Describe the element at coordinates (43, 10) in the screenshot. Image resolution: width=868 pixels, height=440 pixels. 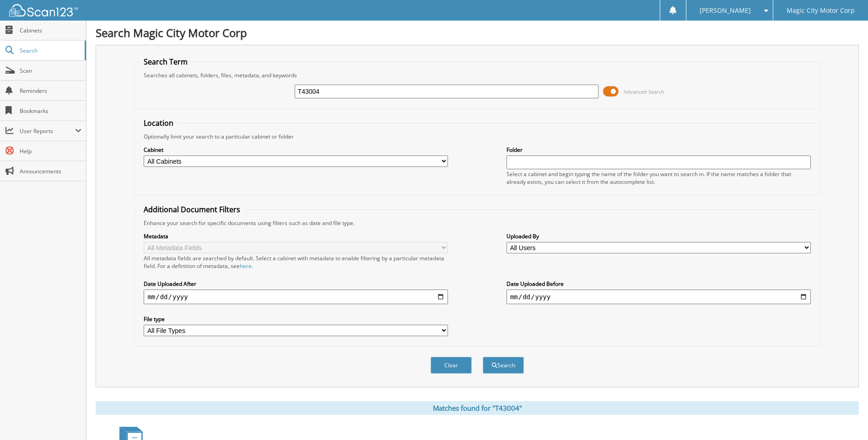
I see `img: scan123-logo-white.svg` at that location.